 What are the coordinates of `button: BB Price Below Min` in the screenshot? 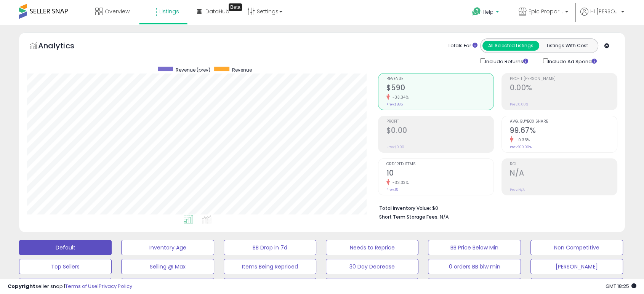 It's located at (474, 247).